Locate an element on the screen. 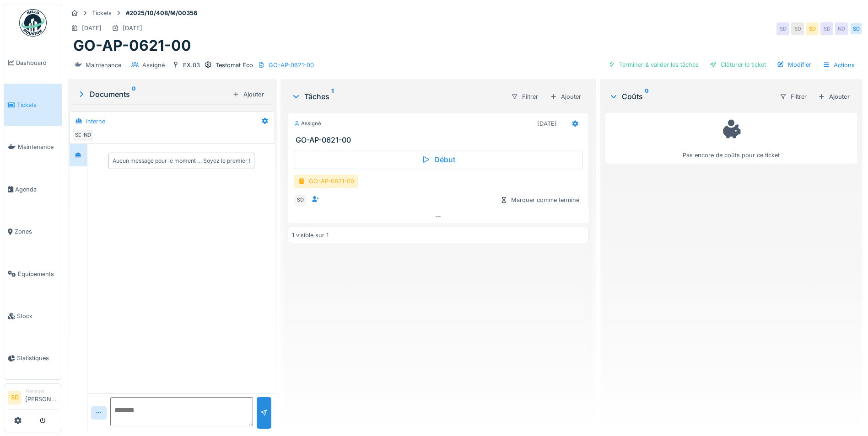  div: Clôturer le ticket is located at coordinates (737, 64).